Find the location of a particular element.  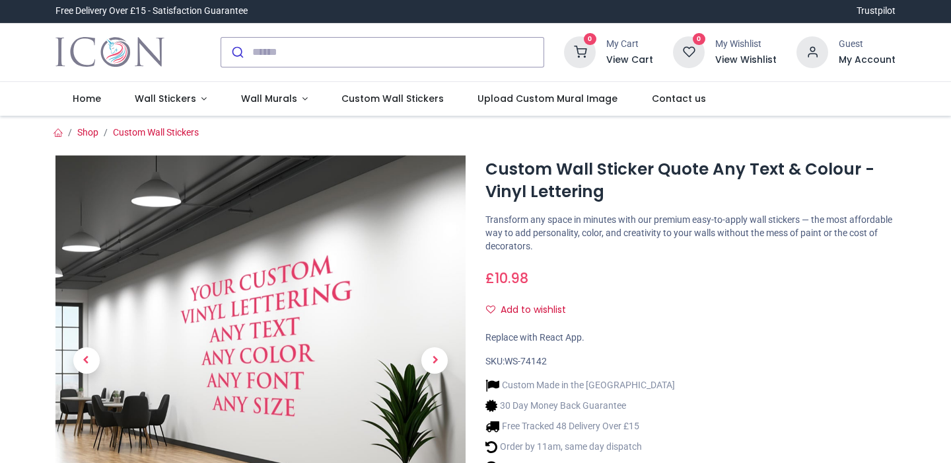

a: Wall Murals is located at coordinates (274, 99).